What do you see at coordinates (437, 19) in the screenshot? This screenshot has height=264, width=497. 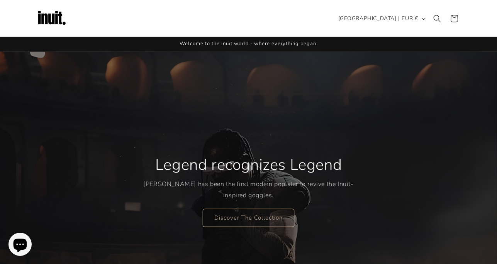 I see `summary: Search` at bounding box center [437, 19].